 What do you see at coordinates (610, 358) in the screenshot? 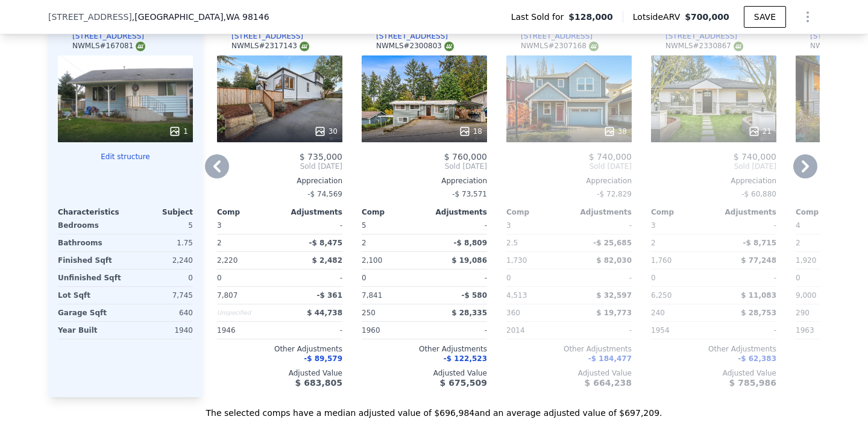
I see `span: -$ 184,477` at bounding box center [610, 358].